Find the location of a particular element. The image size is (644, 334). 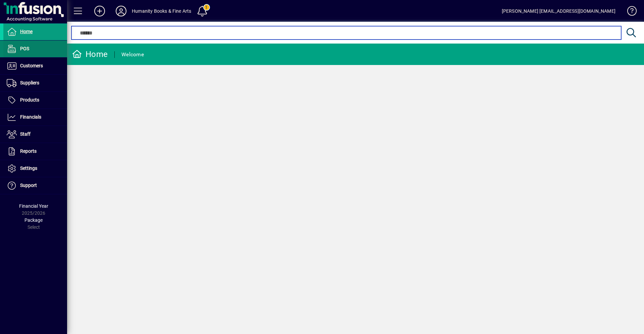

div: Humanity Books & Fine Arts is located at coordinates (162, 11).